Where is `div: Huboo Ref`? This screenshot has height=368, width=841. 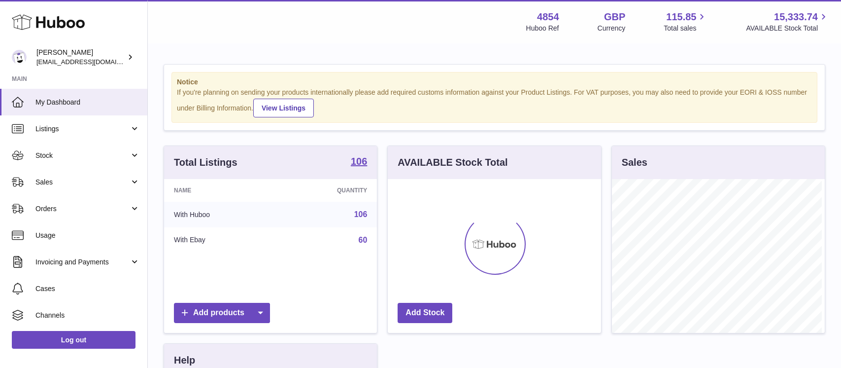 div: Huboo Ref is located at coordinates (542, 28).